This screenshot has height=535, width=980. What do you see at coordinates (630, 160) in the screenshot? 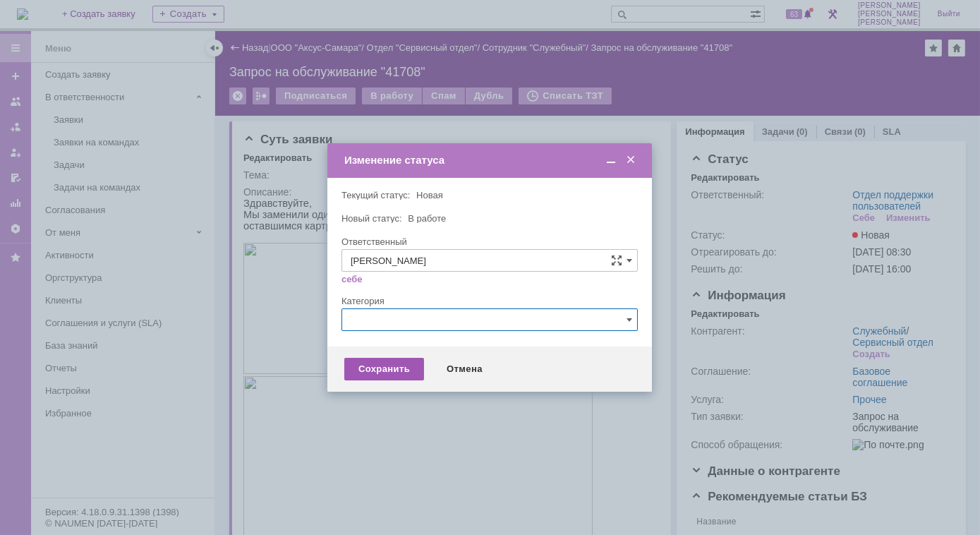
I see `span: Закрыть` at bounding box center [630, 160].